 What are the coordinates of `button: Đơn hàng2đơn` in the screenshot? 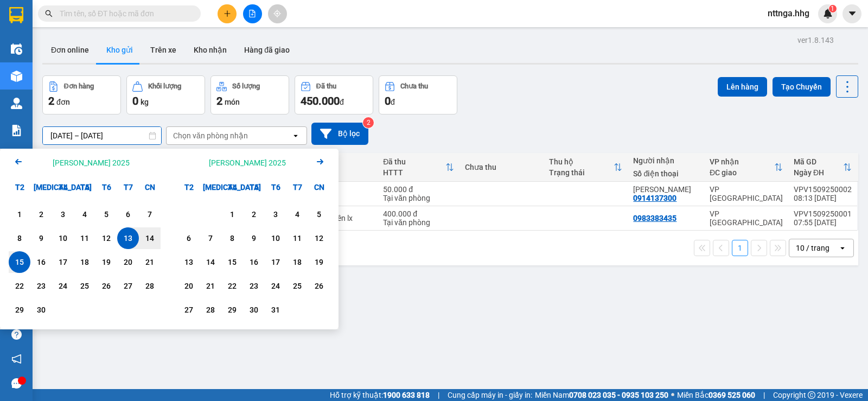 It's located at (81, 95).